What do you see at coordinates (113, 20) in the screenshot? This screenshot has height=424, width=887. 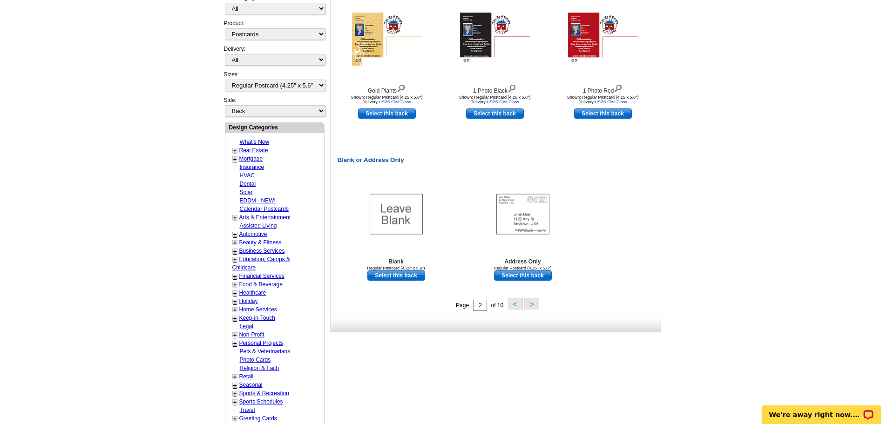 I see `button: Open LiveChat chat widget` at bounding box center [113, 20].